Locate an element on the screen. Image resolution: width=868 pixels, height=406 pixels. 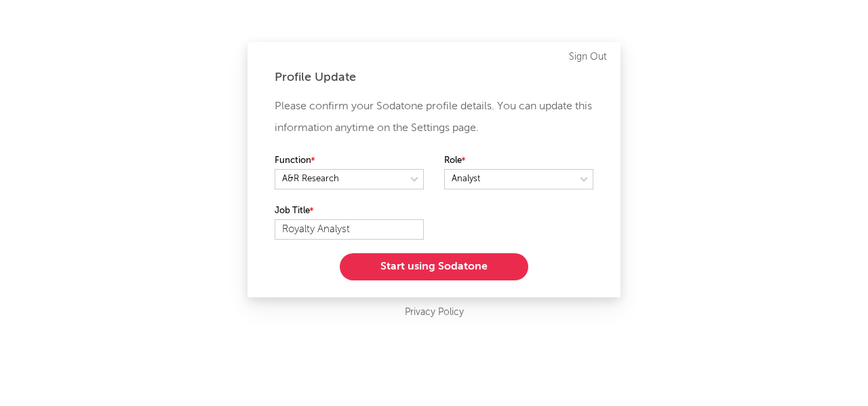
div: Profile Update is located at coordinates (434, 77).